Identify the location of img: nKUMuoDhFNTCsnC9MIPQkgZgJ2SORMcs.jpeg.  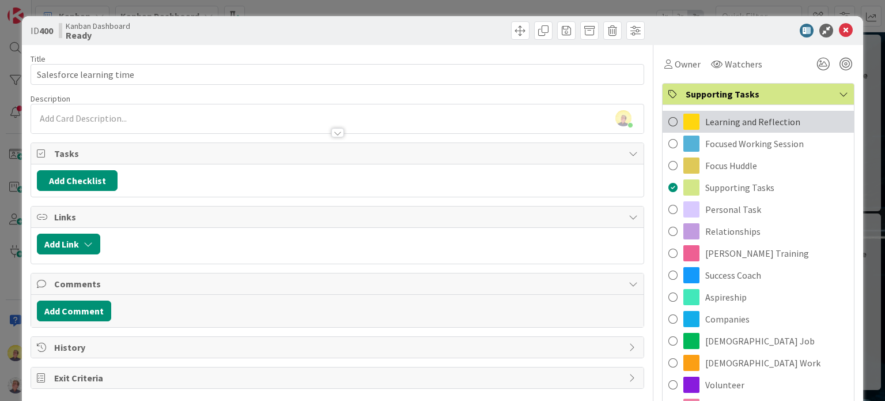
(624, 118).